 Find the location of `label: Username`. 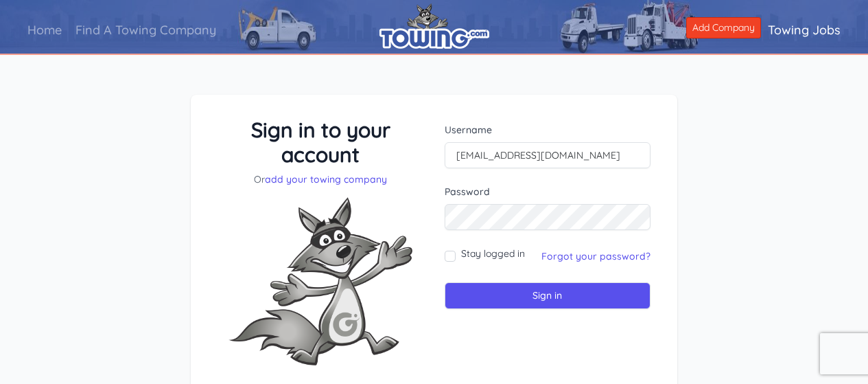

label: Username is located at coordinates (548, 129).